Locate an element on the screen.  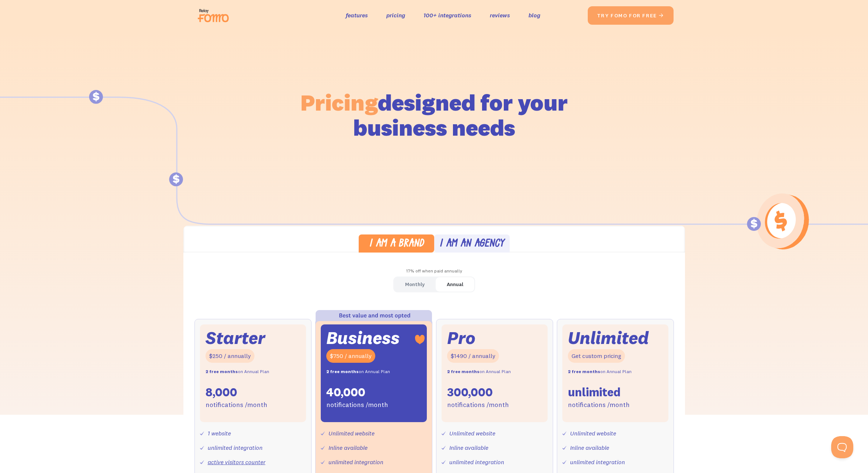
div: $1490 / annually is located at coordinates (473, 356).